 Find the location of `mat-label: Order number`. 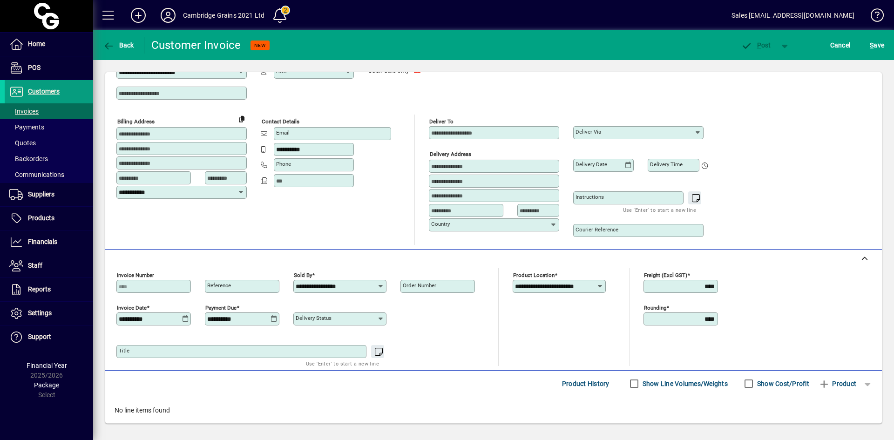

mat-label: Order number is located at coordinates (420, 285).